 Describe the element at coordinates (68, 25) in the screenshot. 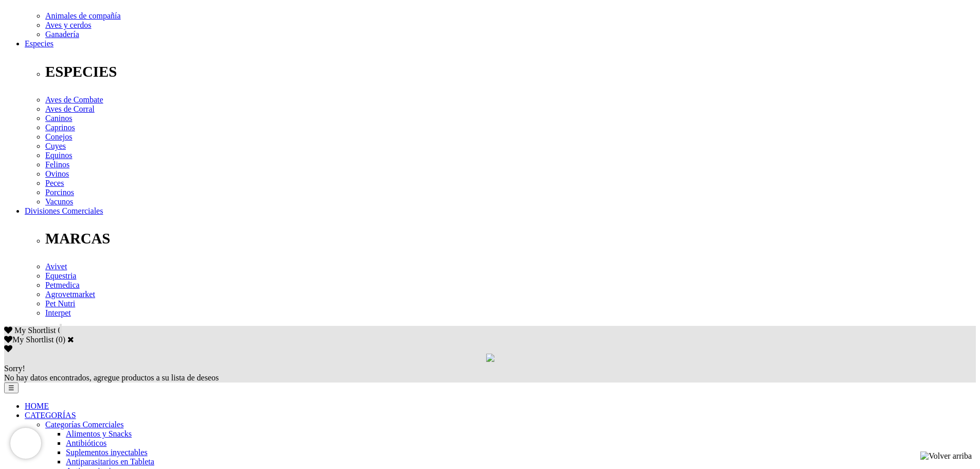

I see `span: Aves y cerdos` at that location.